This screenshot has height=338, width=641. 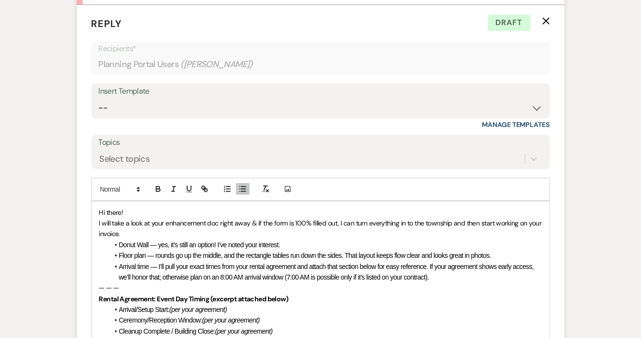 I want to click on span: Draft, so click(x=509, y=23).